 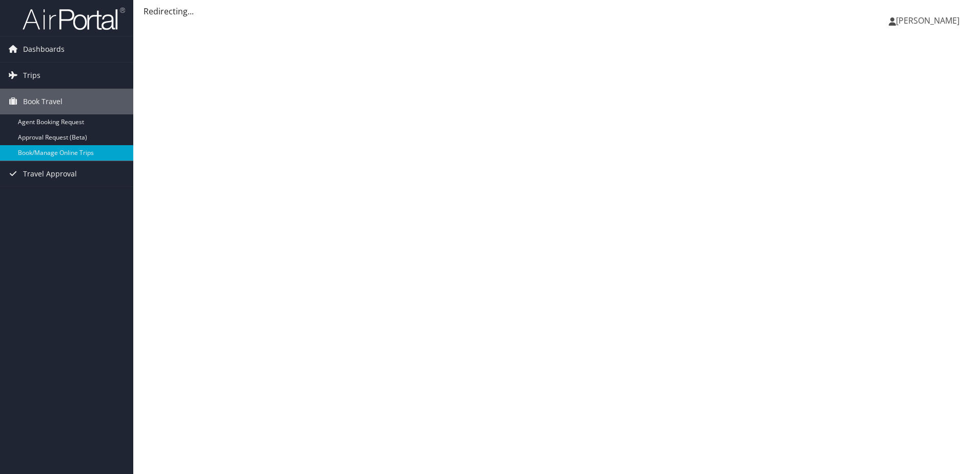 What do you see at coordinates (44, 49) in the screenshot?
I see `span: Dashboards` at bounding box center [44, 49].